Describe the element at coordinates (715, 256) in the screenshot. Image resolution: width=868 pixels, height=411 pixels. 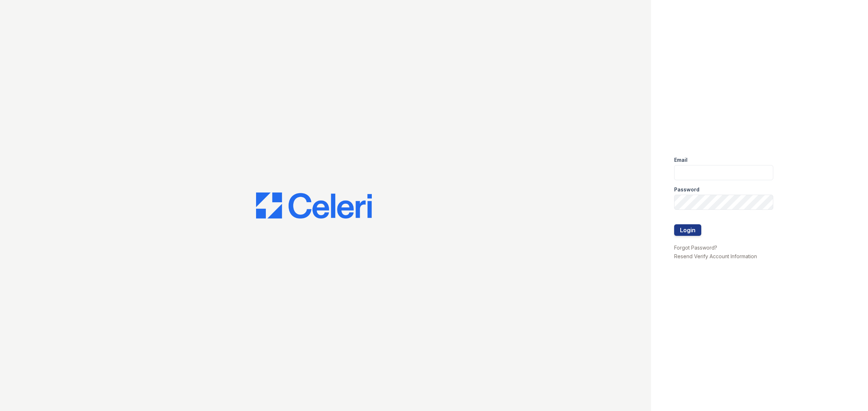
I see `a: Resend Verify Account Information` at that location.